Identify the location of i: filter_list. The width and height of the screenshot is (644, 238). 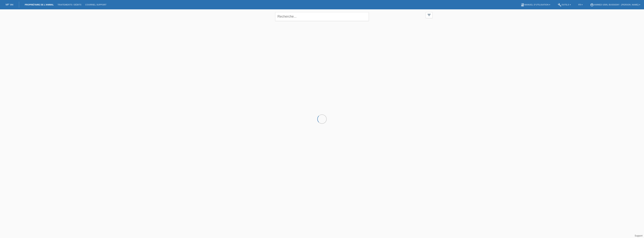
(429, 15).